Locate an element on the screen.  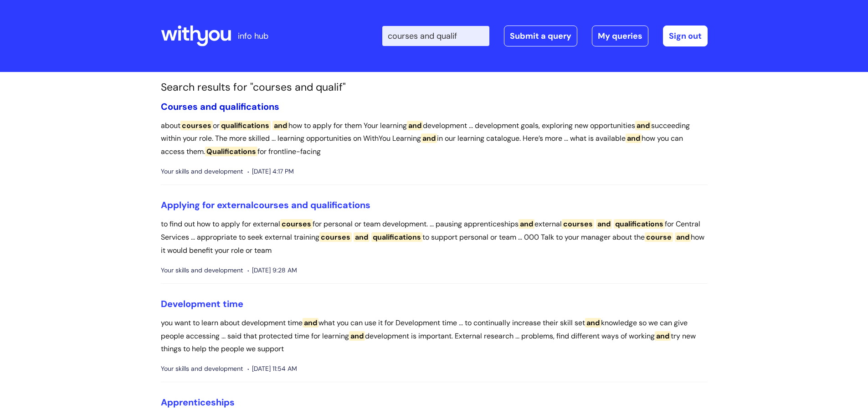
h1: Search results for "courses and qualif" is located at coordinates (434, 87).